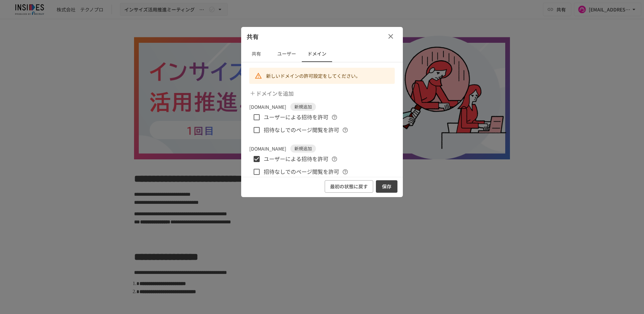  I want to click on button: 保存, so click(387, 186).